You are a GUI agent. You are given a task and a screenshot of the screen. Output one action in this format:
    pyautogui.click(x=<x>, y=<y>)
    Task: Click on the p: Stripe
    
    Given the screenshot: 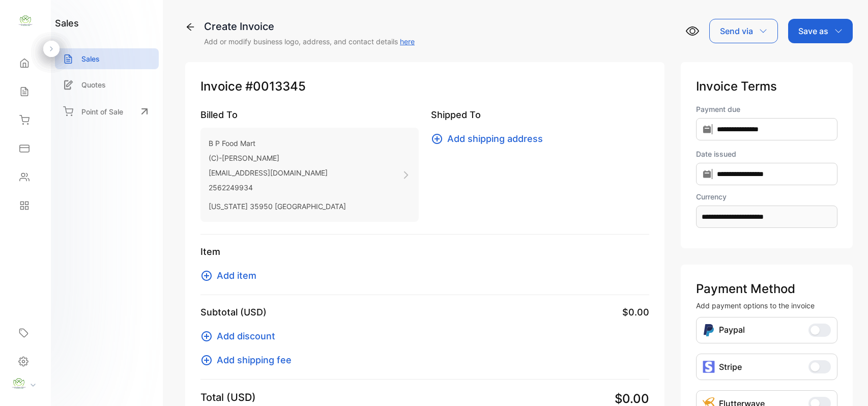 What is the action you would take?
    pyautogui.click(x=730, y=367)
    